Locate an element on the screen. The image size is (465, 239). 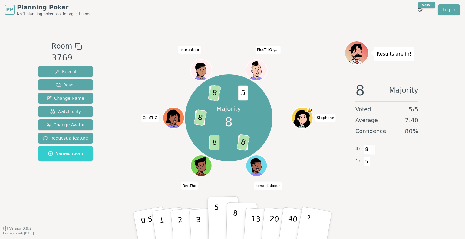
span: Stephane is the host is located at coordinates (309, 111).